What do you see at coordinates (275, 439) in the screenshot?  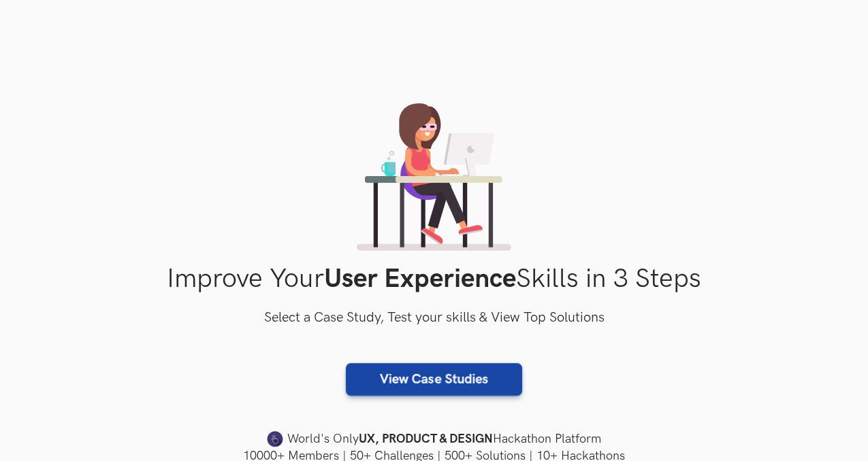 I see `img: uxhack-favicon-image.png` at bounding box center [275, 439].